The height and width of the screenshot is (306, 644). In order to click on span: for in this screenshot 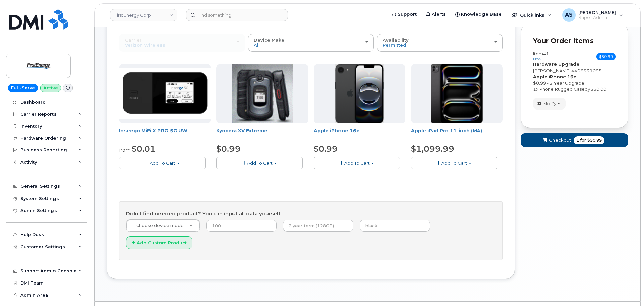, I will do `click(583, 140)`.